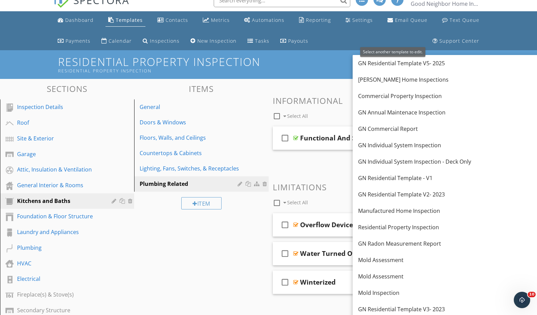 This screenshot has width=537, height=315. Describe the element at coordinates (59, 216) in the screenshot. I see `div: Foundation & Floor Structure` at that location.